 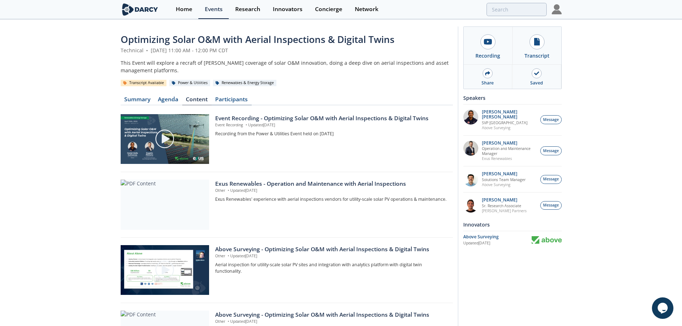 I want to click on img: 300df90b-e4c3-4c30-8f4d-49a6b0efb850, so click(x=471, y=179).